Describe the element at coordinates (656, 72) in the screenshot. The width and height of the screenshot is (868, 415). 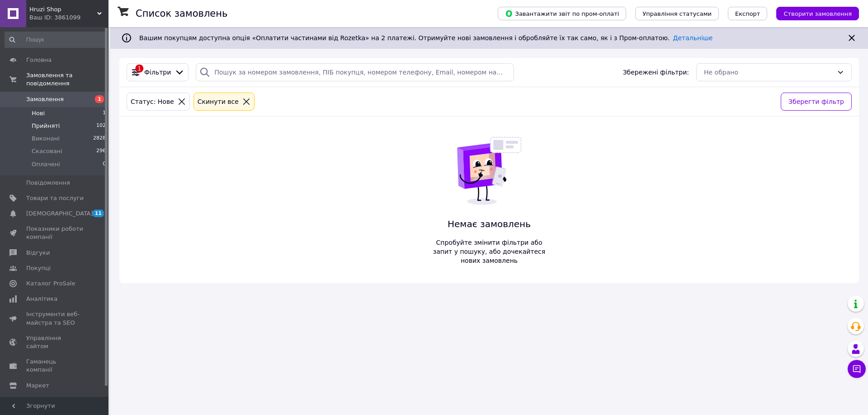
I see `span: Збережені фільтри:` at that location.